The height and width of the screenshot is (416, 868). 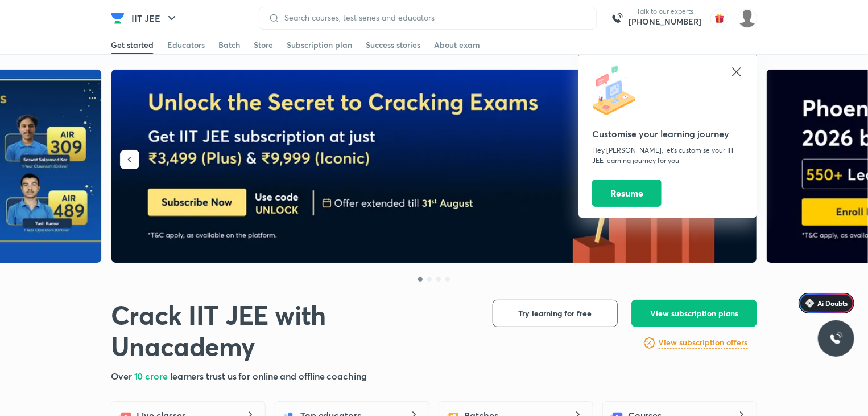 I want to click on h1: Crack IIT JEE with Unacademy, so click(x=293, y=331).